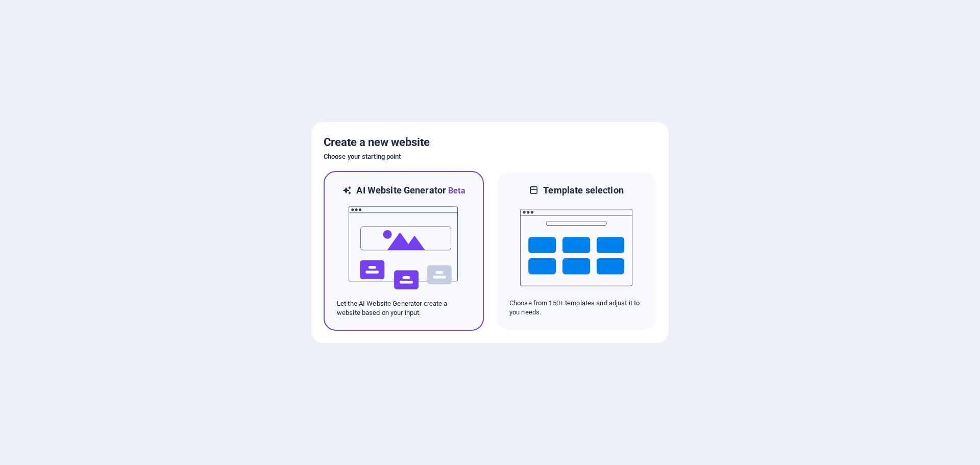 The image size is (980, 465). What do you see at coordinates (583, 191) in the screenshot?
I see `h6: Template selection` at bounding box center [583, 191].